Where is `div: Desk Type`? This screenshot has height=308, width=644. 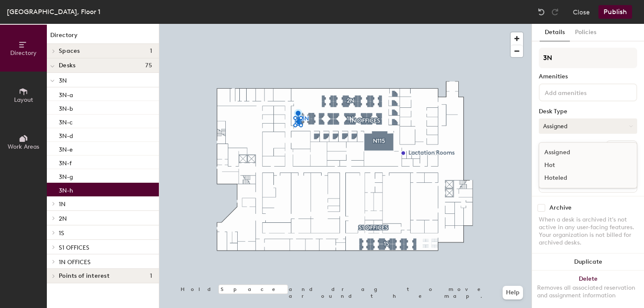 div: Desk Type is located at coordinates (587, 112).